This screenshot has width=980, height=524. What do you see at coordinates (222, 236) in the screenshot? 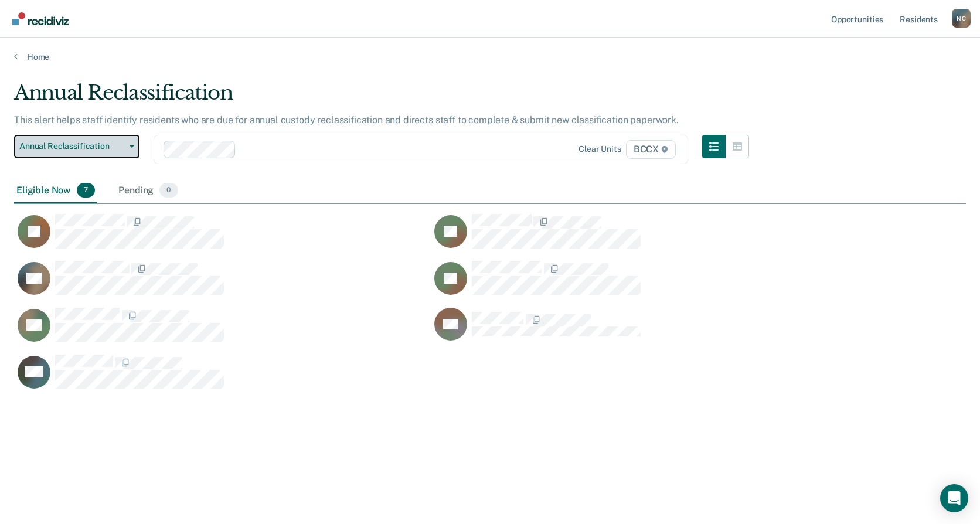
I see `div: CaseloadOpportunityCell-00444240` at bounding box center [222, 236].